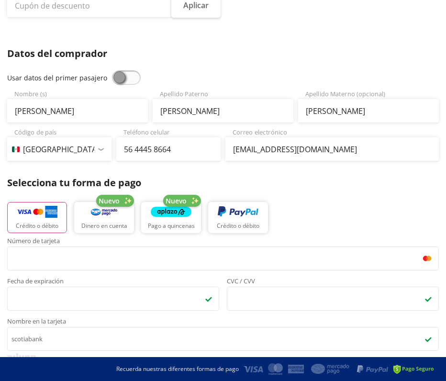 The height and width of the screenshot is (381, 446). I want to click on p: Selecciona tu forma de pago, so click(223, 183).